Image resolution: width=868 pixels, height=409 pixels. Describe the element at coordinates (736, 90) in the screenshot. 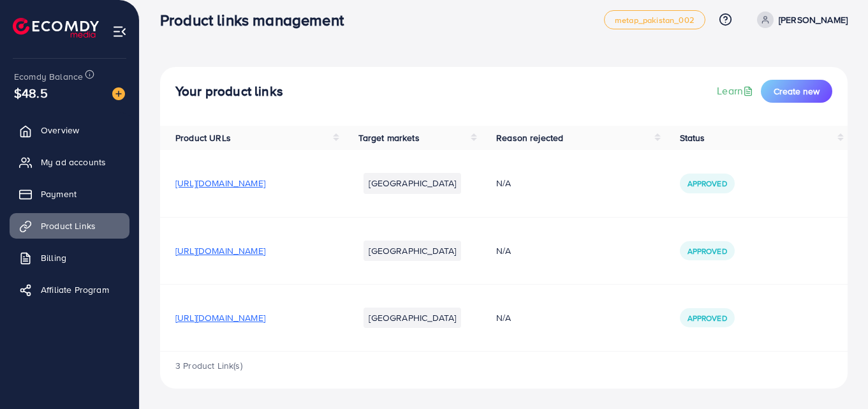

I see `a: Learn` at that location.